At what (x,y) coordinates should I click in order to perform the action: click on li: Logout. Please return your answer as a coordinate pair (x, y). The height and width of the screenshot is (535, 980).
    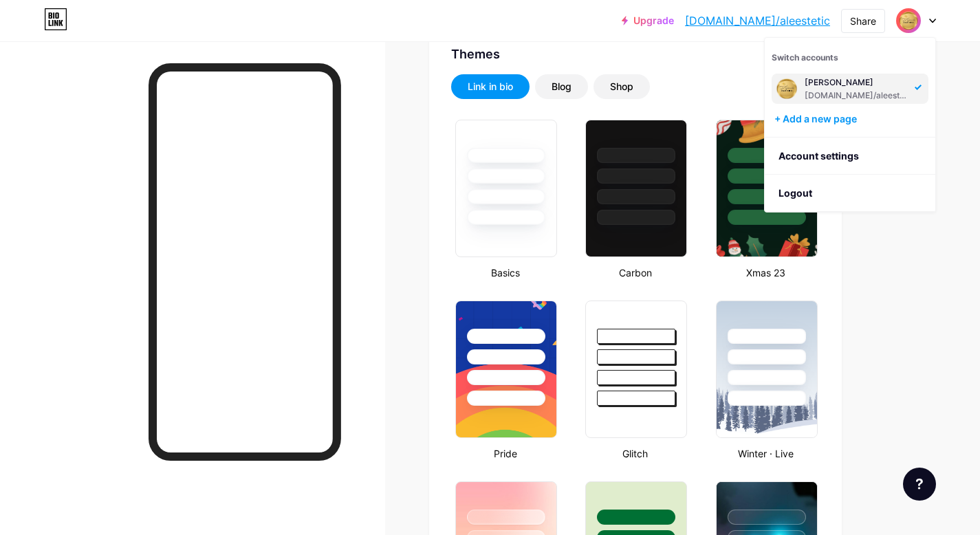
    Looking at the image, I should click on (850, 193).